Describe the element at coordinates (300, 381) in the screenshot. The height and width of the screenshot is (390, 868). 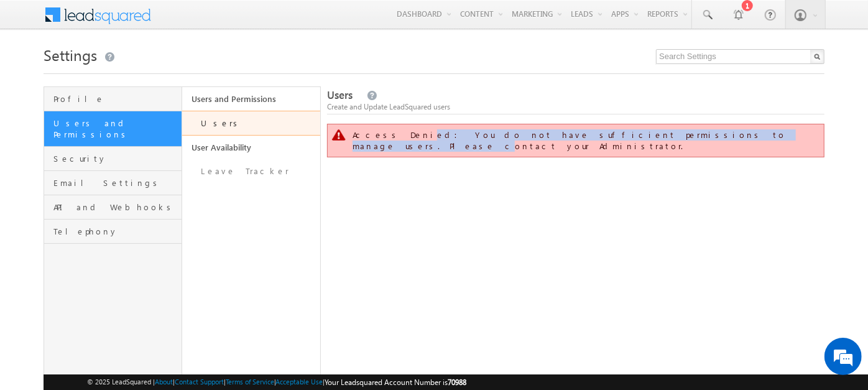
I see `a: Acceptable Use` at that location.